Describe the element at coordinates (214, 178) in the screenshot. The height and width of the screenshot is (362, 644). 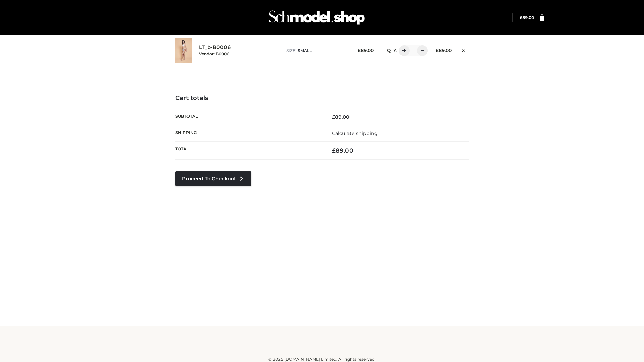
I see `a: Proceed to Checkout` at that location.